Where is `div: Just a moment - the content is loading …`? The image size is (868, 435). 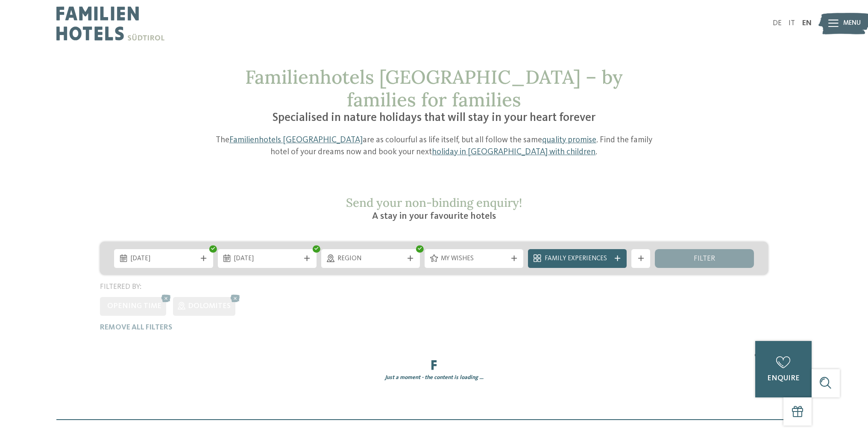 div: Just a moment - the content is loading … is located at coordinates (434, 378).